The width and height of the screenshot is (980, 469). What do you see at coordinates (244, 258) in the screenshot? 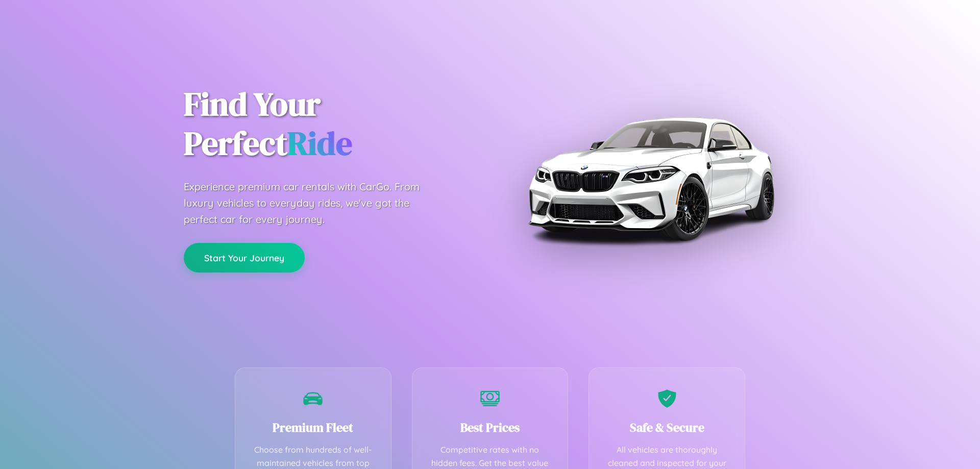
I see `button: Start Your Journey` at bounding box center [244, 258].